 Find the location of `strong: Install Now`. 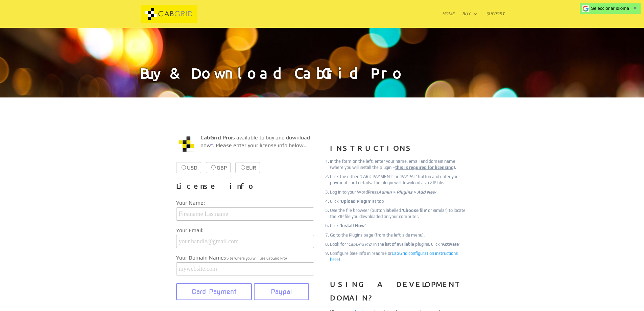

strong: Install Now is located at coordinates (353, 225).